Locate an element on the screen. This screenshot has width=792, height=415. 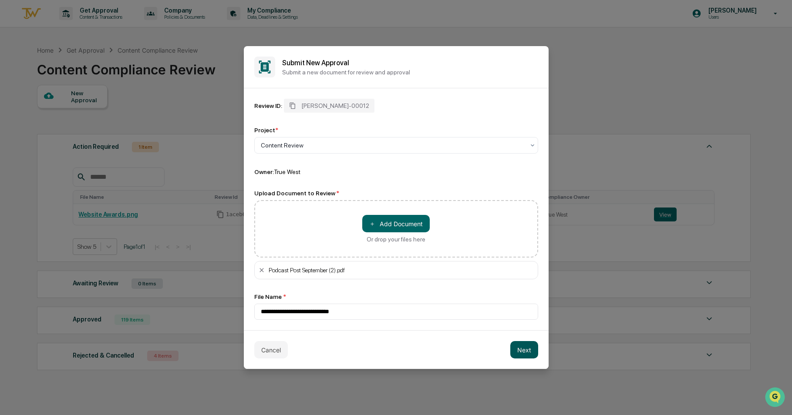
div: Review ID: is located at coordinates (268, 106).